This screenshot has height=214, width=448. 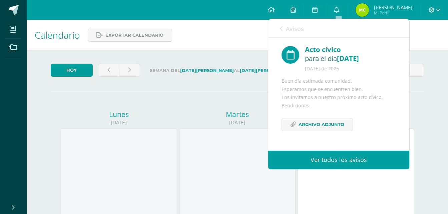 I want to click on span: Calendario, so click(x=57, y=35).